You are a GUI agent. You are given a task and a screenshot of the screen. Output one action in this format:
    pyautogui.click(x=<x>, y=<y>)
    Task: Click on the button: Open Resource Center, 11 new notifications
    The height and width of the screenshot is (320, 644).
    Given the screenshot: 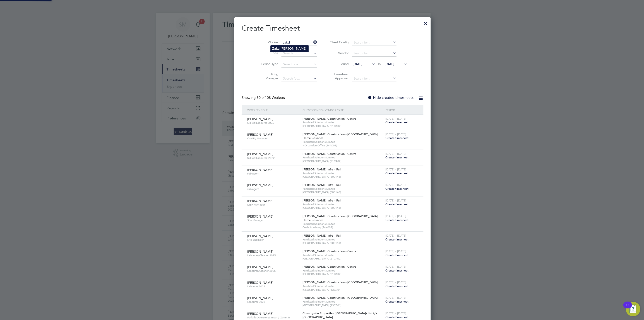 What is the action you would take?
    pyautogui.click(x=633, y=309)
    